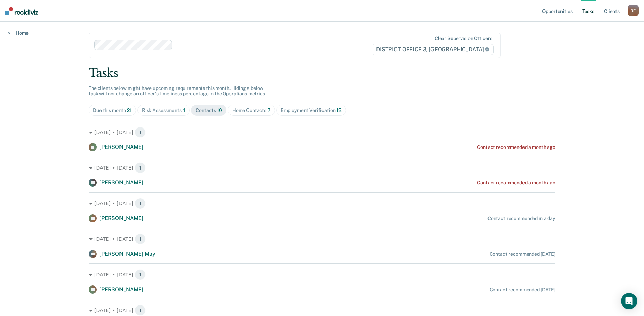 This screenshot has height=316, width=644. I want to click on div: B F, so click(633, 11).